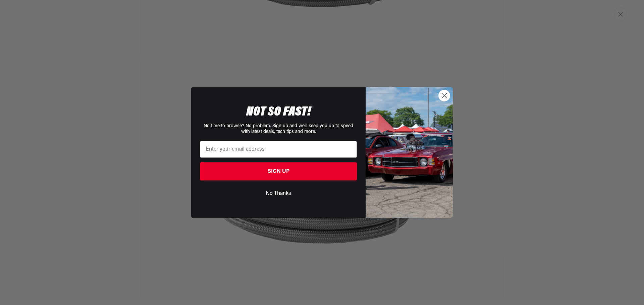 The image size is (644, 305). Describe the element at coordinates (279, 149) in the screenshot. I see `input: Enter your email address` at that location.